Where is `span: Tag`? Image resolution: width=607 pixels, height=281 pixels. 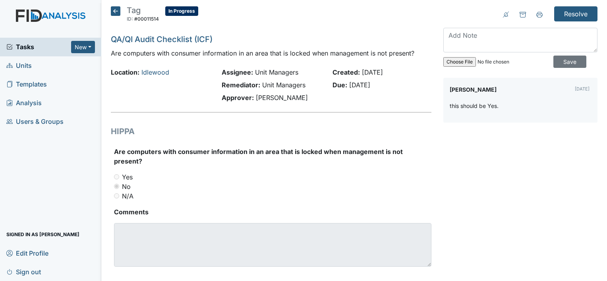 span: Tag is located at coordinates (133, 10).